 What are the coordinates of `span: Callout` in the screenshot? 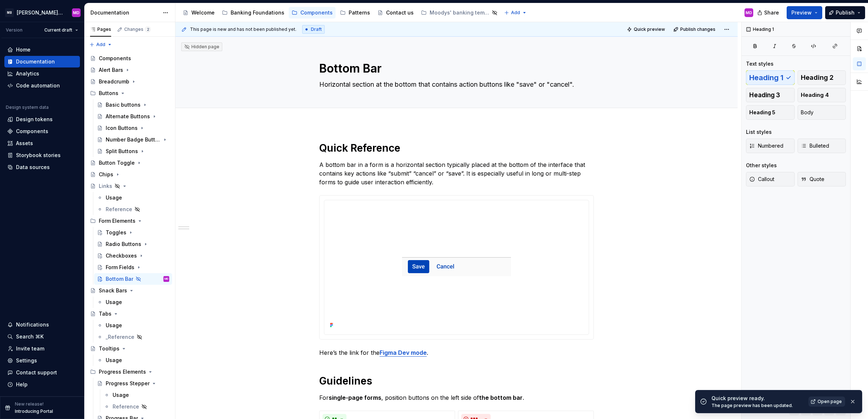 It's located at (762, 179).